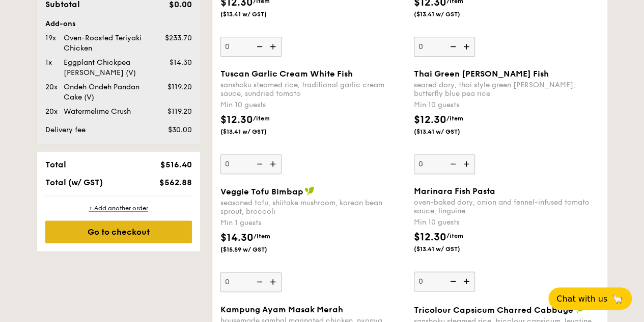 Image resolution: width=644 pixels, height=322 pixels. I want to click on span: Total (w/ GST), so click(74, 182).